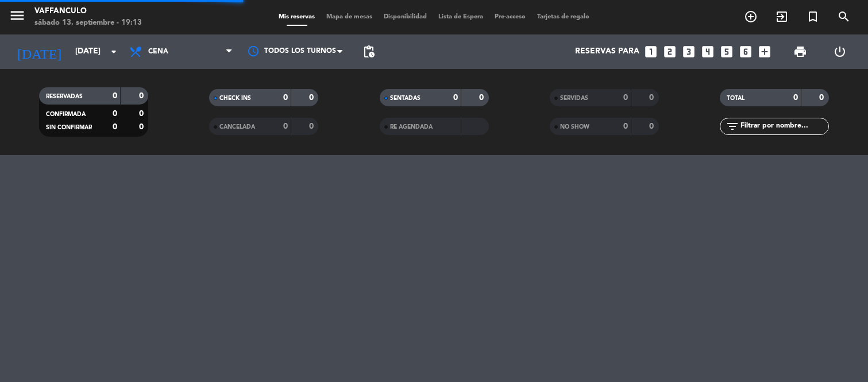 This screenshot has height=382, width=868. What do you see at coordinates (405, 98) in the screenshot?
I see `span: SENTADAS` at bounding box center [405, 98].